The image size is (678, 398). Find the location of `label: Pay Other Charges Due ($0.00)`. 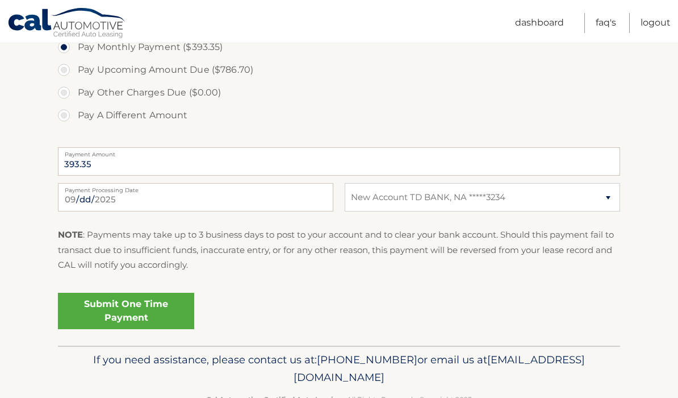

label: Pay Other Charges Due ($0.00) is located at coordinates (339, 93).